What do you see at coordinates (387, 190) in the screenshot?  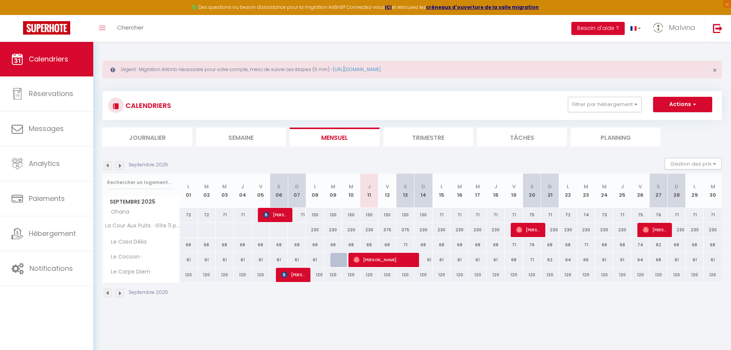 I see `th: 12` at bounding box center [387, 190].